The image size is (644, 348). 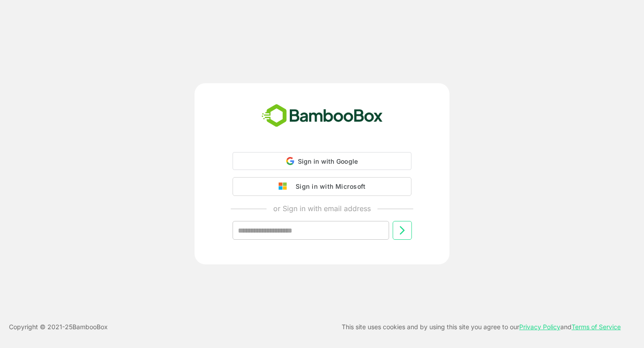 I want to click on button: Sign in with Microsoft, so click(x=322, y=187).